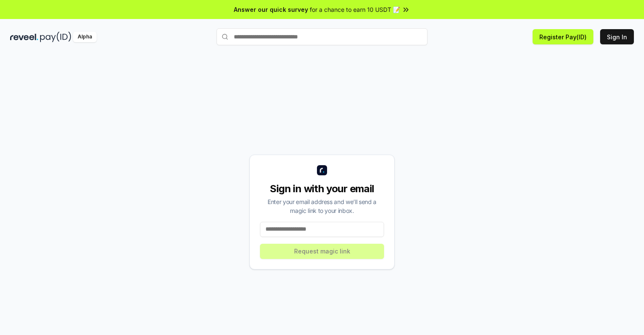 The height and width of the screenshot is (335, 644). I want to click on div: Alpha, so click(85, 37).